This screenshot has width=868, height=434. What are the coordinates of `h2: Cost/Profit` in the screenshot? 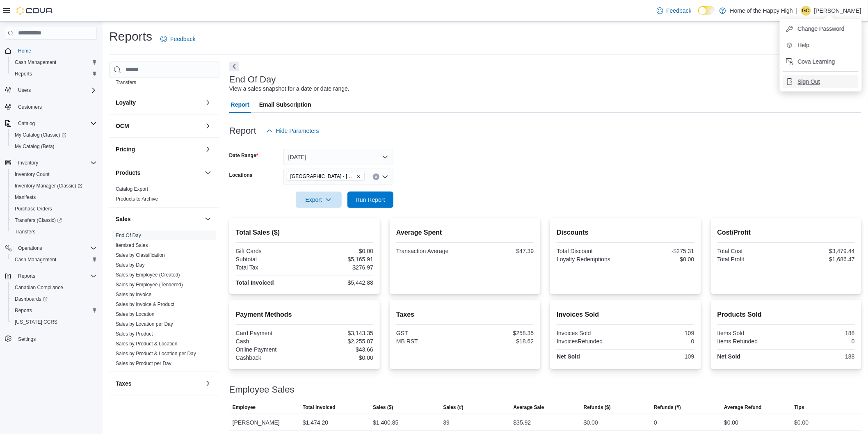 It's located at (786, 233).